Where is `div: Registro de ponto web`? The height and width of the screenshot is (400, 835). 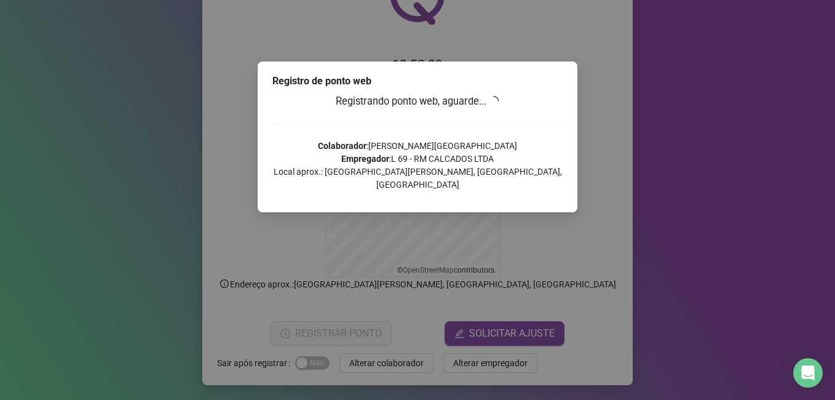
div: Registro de ponto web is located at coordinates (418, 81).